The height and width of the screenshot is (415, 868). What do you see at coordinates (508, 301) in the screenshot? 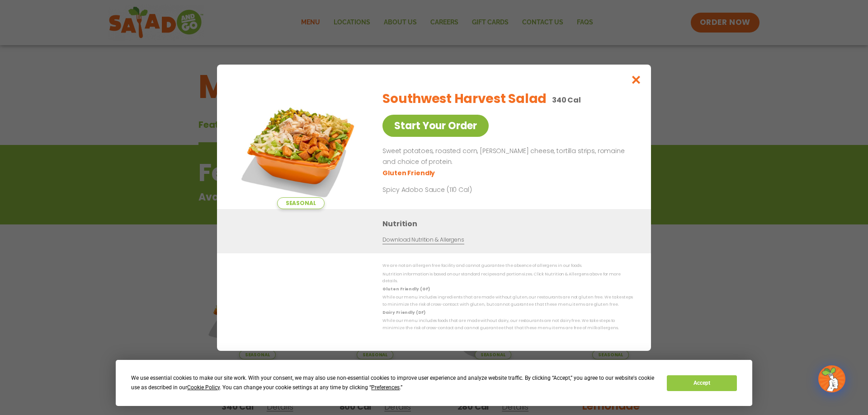
I see `p: While our menu includes ingredients that are made without gluten, our restaurants are not gluten ...` at bounding box center [508, 301].